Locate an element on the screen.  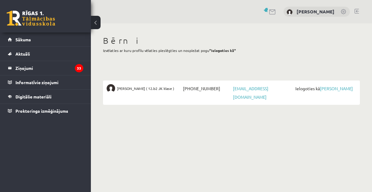
span: Digitālie materiāli is located at coordinates (33, 96).